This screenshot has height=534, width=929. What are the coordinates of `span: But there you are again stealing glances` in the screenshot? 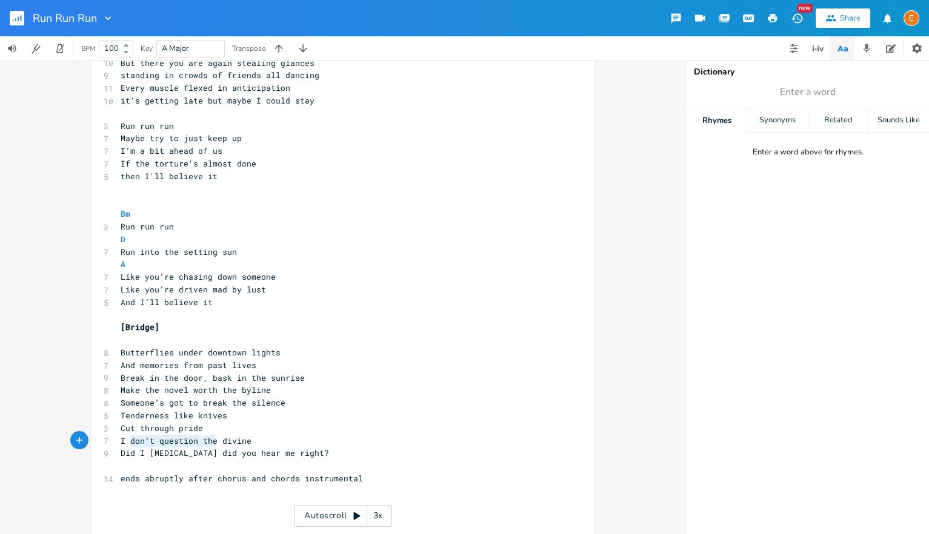 It's located at (217, 63).